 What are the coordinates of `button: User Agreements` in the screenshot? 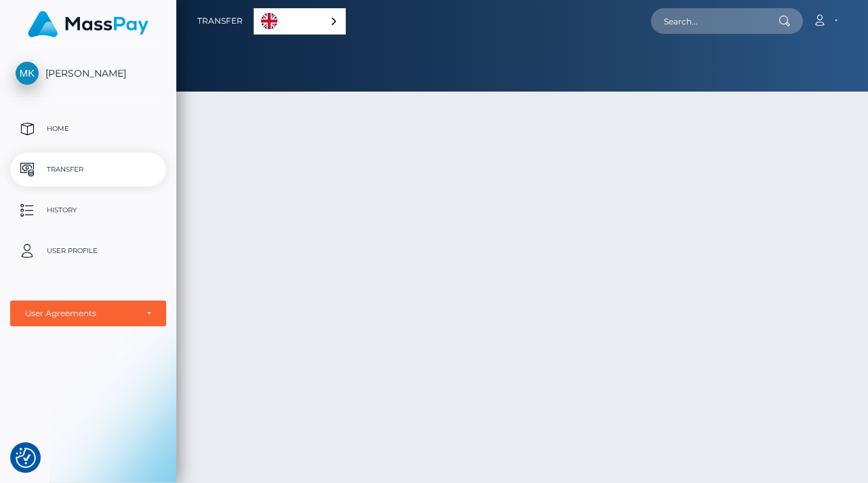 It's located at (88, 314).